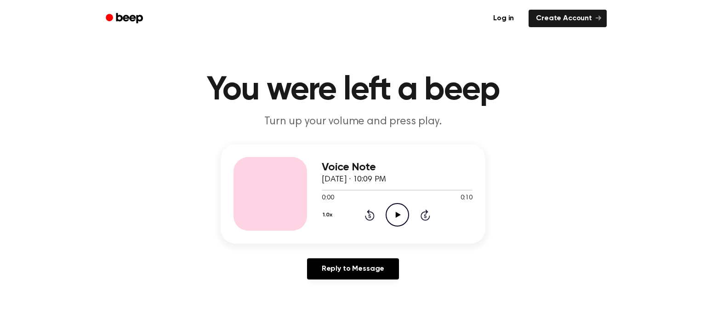 The width and height of the screenshot is (706, 320). I want to click on h3: Voice Note, so click(397, 167).